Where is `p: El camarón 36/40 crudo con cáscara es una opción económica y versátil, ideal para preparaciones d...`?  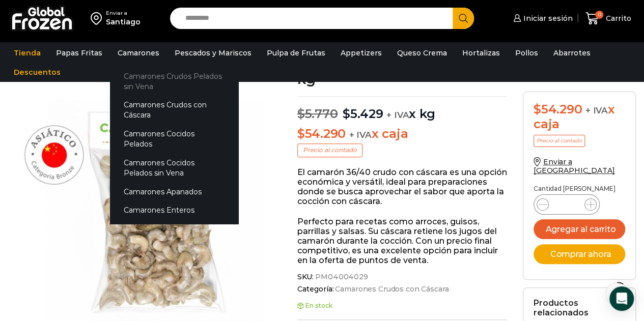 p: El camarón 36/40 crudo con cáscara es una opción económica y versátil, ideal para preparaciones d... is located at coordinates (402, 187).